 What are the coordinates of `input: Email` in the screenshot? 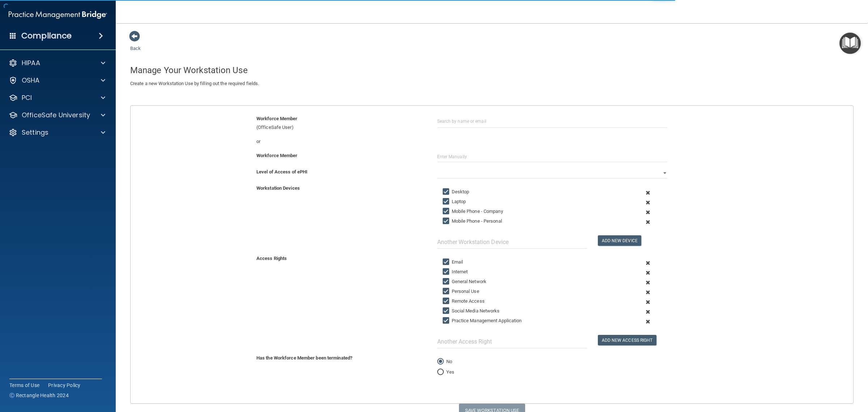 It's located at (446, 262).